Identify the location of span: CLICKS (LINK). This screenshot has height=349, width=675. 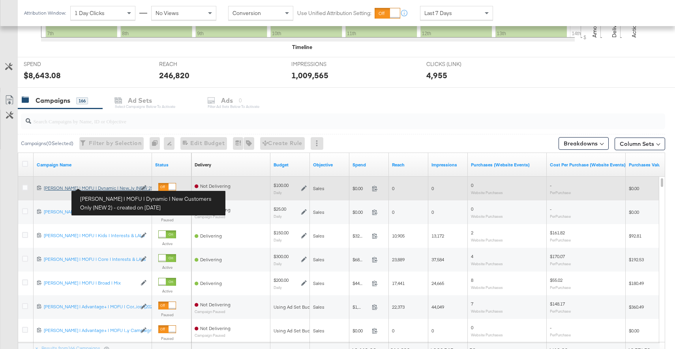
(456, 64).